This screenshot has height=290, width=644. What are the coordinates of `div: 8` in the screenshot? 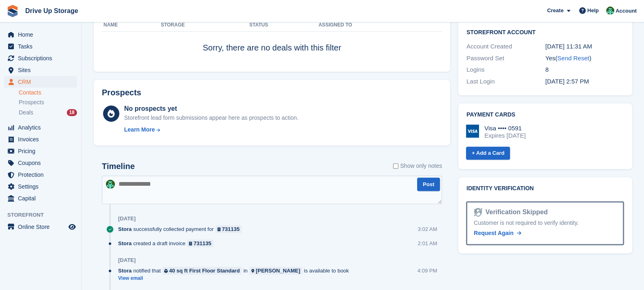 It's located at (585, 70).